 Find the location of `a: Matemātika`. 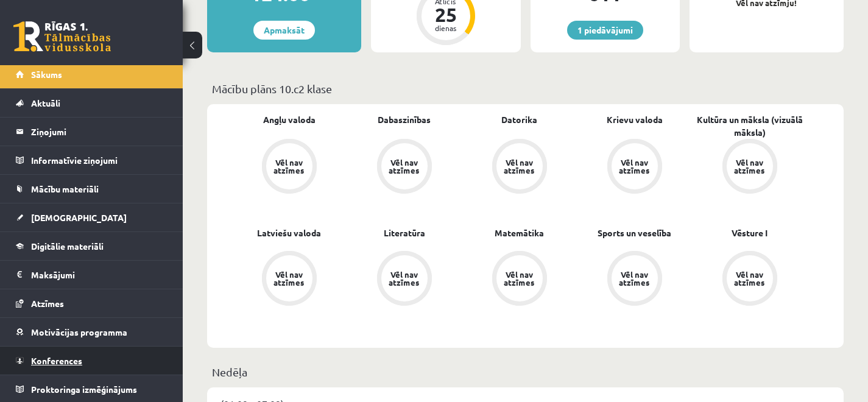

a: Matemātika is located at coordinates (519, 233).